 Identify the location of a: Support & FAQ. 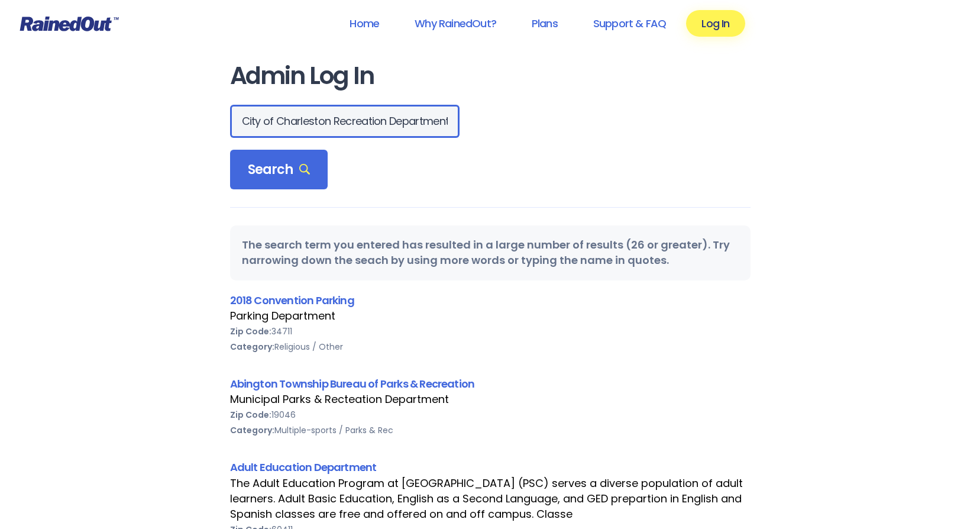
(629, 23).